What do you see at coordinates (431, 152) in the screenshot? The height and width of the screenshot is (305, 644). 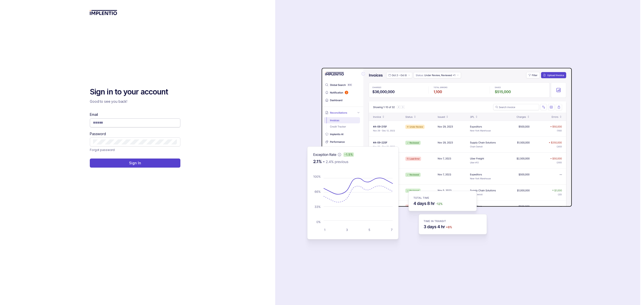 I see `img: signin-background.svg` at bounding box center [431, 152].